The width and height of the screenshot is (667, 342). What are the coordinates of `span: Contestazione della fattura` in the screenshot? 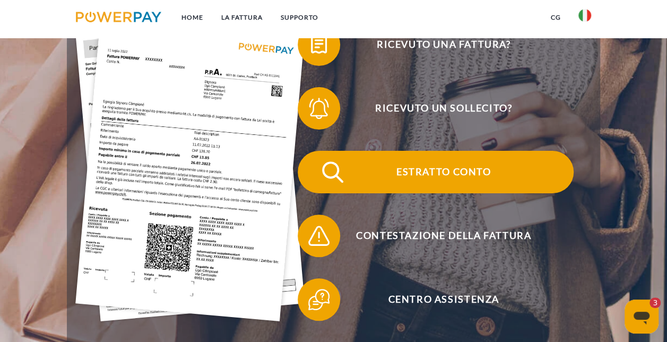 It's located at (444, 236).